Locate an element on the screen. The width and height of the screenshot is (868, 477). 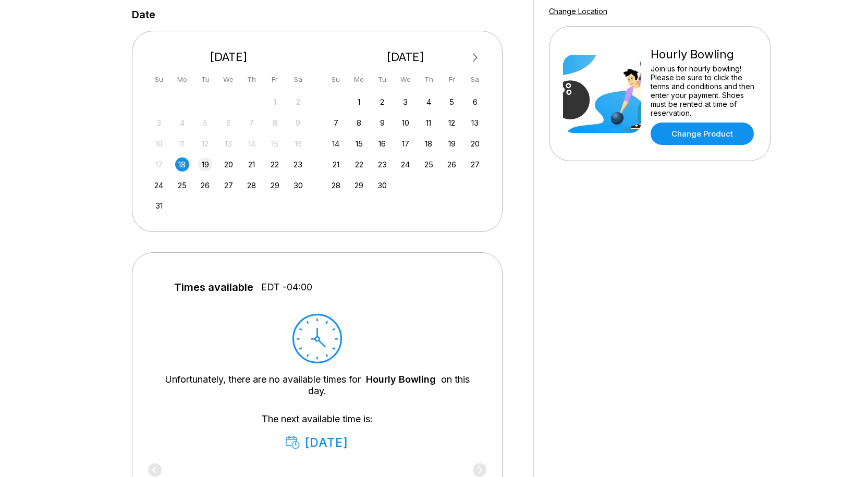
div: Choose Thursday, August 28th, 2025 is located at coordinates (251, 185).